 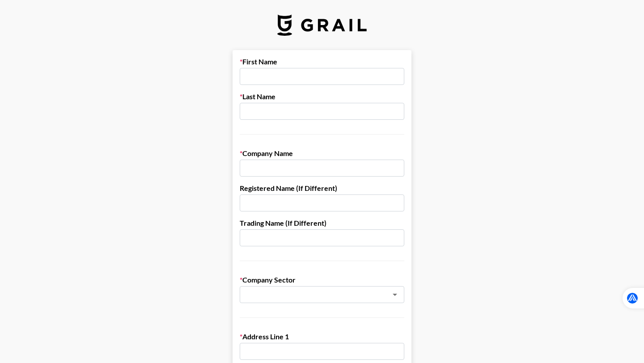 What do you see at coordinates (322, 154) in the screenshot?
I see `label: Company Name` at bounding box center [322, 154].